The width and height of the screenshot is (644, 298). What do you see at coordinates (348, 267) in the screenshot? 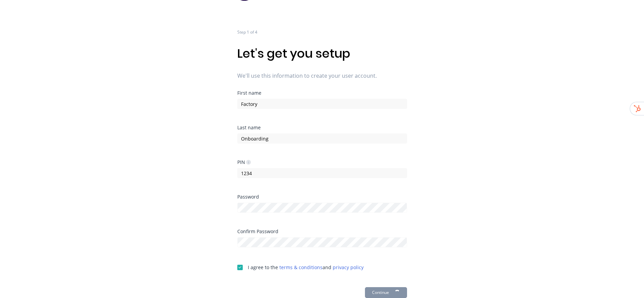
I see `a: privacy policy` at bounding box center [348, 267].